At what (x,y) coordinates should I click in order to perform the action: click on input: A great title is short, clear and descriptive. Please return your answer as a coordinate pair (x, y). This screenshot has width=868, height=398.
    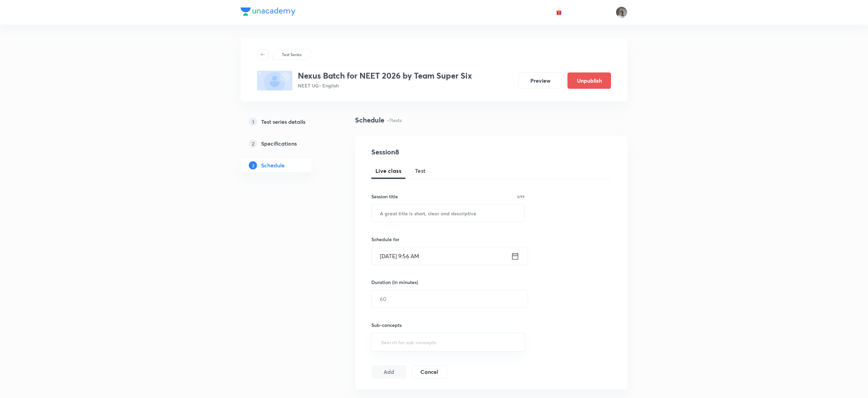
    Looking at the image, I should click on (448, 213).